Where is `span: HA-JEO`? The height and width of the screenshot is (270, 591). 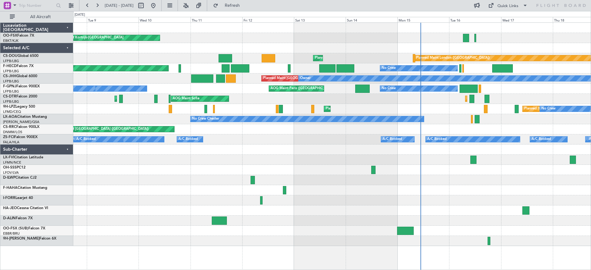
span: HA-JEO is located at coordinates (10, 208).